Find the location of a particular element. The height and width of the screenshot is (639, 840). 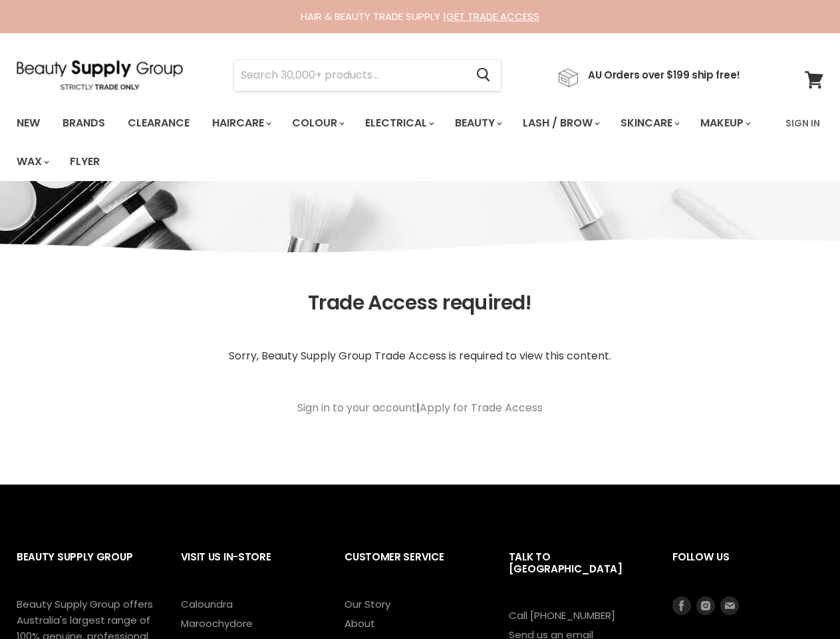

form: Product is located at coordinates (367, 75).